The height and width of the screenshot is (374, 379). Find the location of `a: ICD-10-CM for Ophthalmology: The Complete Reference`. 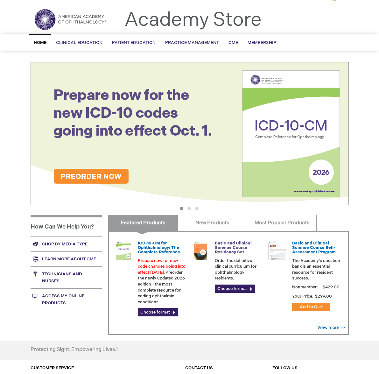

a: ICD-10-CM for Ophthalmology: The Complete Reference is located at coordinates (159, 247).